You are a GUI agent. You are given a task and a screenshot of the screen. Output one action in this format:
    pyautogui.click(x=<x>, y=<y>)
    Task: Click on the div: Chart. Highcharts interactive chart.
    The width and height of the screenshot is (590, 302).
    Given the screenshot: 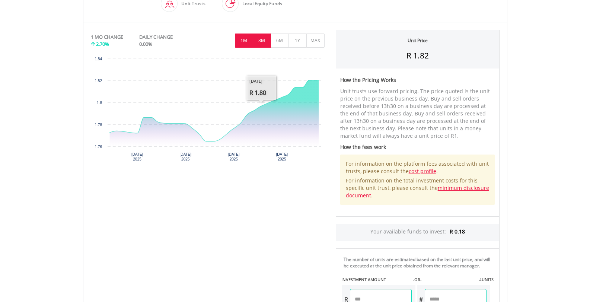 What is the action you would take?
    pyautogui.click(x=208, y=110)
    